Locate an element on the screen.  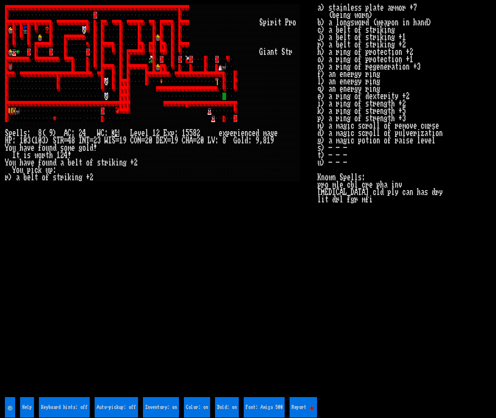
div: N is located at coordinates (139, 140).